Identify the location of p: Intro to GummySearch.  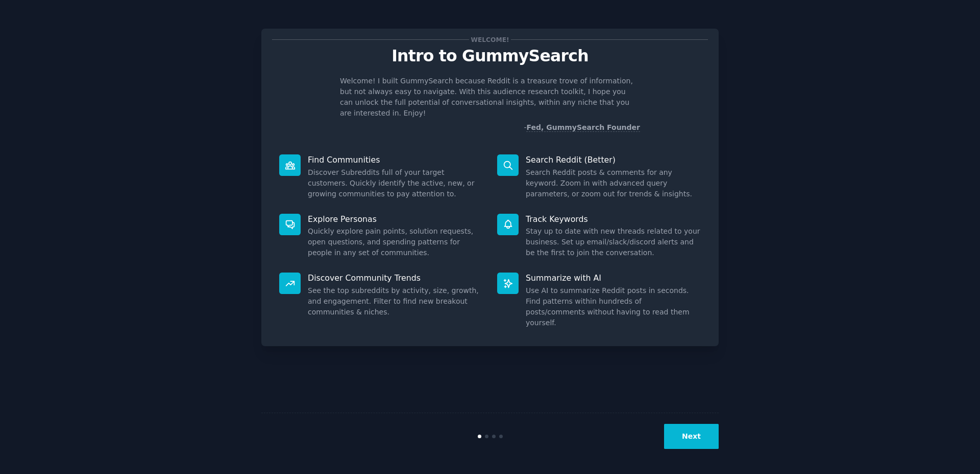
(490, 56).